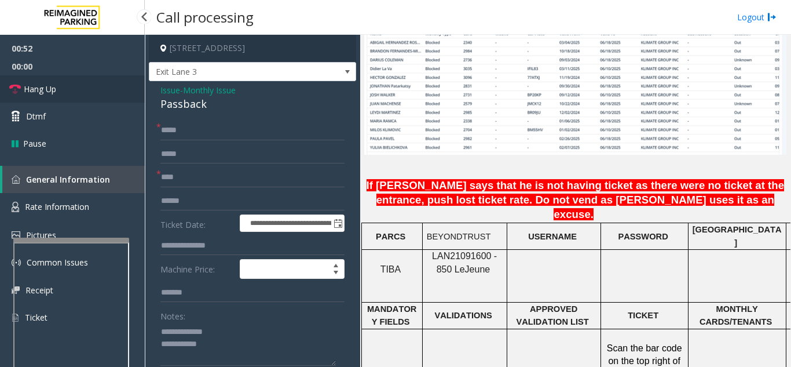 The width and height of the screenshot is (791, 367). I want to click on span: General Information, so click(68, 179).